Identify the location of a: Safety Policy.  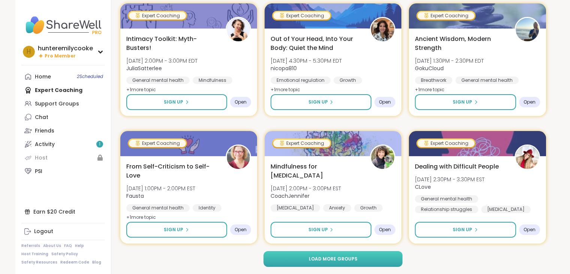
(64, 254).